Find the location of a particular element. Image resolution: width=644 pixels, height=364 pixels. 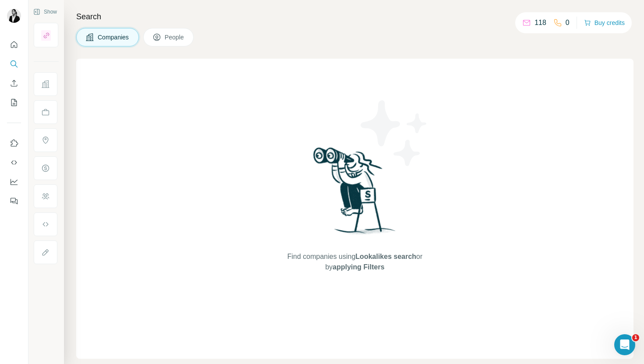

img: Avatar is located at coordinates (14, 16).